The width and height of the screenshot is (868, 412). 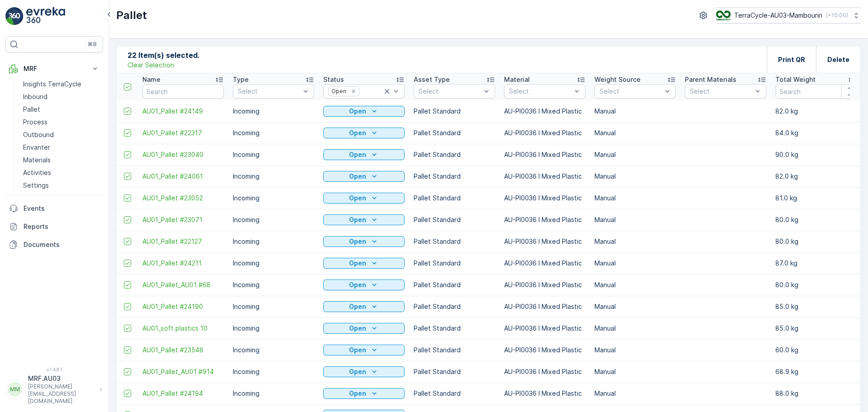 What do you see at coordinates (240, 80) in the screenshot?
I see `p: Type` at bounding box center [240, 80].